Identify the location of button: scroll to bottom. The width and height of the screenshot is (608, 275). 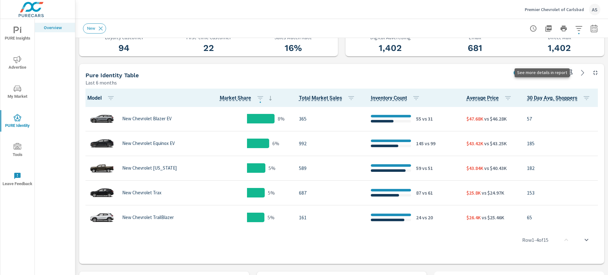
(586, 240).